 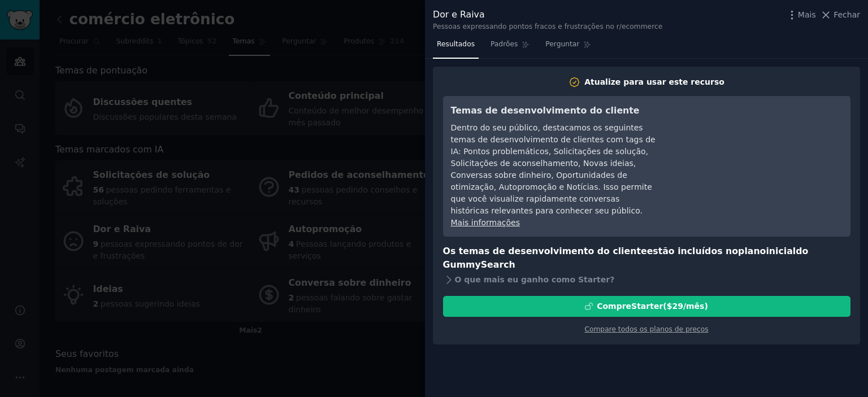 I want to click on font: estão incluídos no, so click(x=692, y=251).